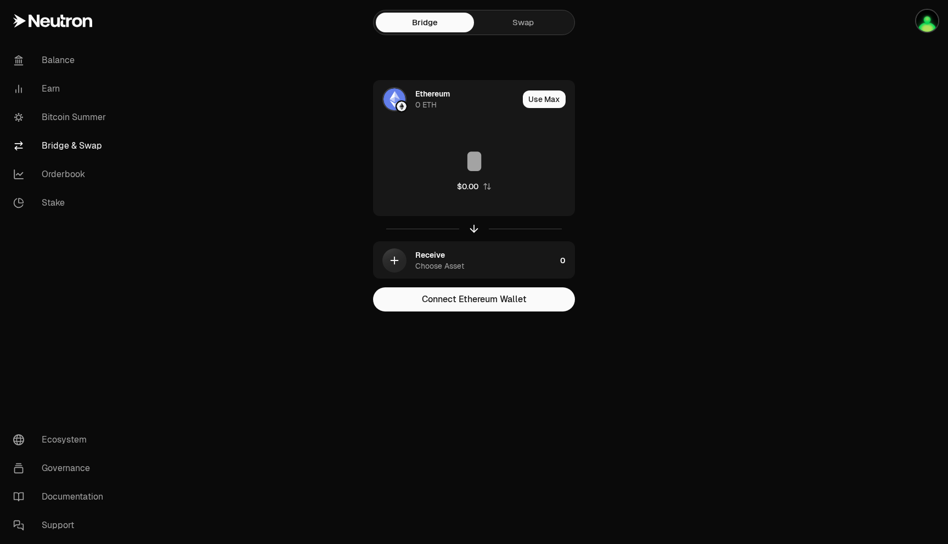 The image size is (948, 544). What do you see at coordinates (395, 99) in the screenshot?
I see `img: ETH Logo` at bounding box center [395, 99].